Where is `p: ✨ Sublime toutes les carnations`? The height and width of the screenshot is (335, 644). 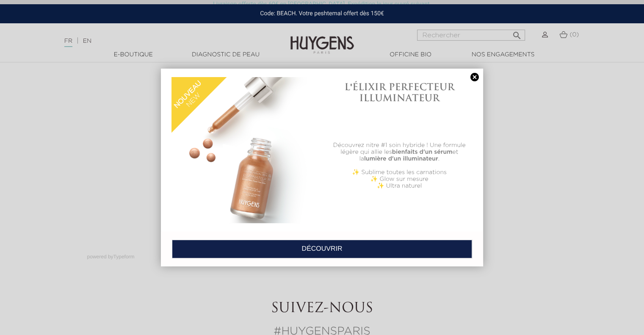 p: ✨ Sublime toutes les carnations is located at coordinates (400, 172).